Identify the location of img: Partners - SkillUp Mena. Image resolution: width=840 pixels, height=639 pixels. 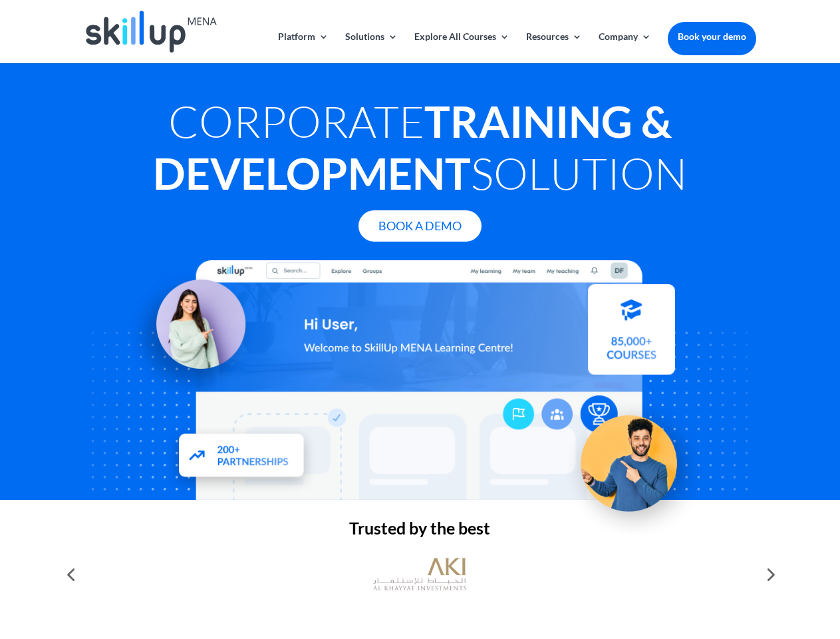
(242, 456).